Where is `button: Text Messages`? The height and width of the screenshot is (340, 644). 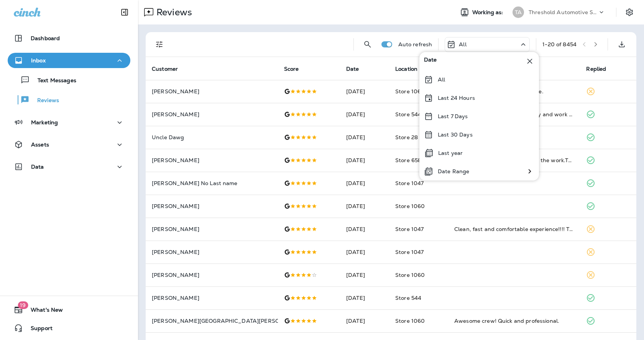 button: Text Messages is located at coordinates (69, 80).